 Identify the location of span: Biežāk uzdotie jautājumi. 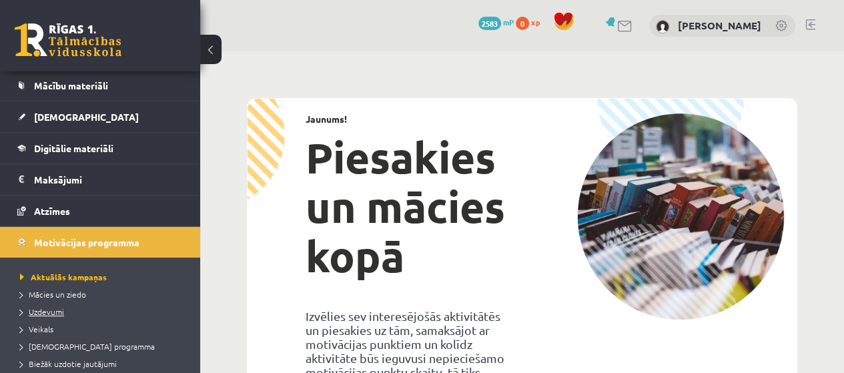
(68, 363).